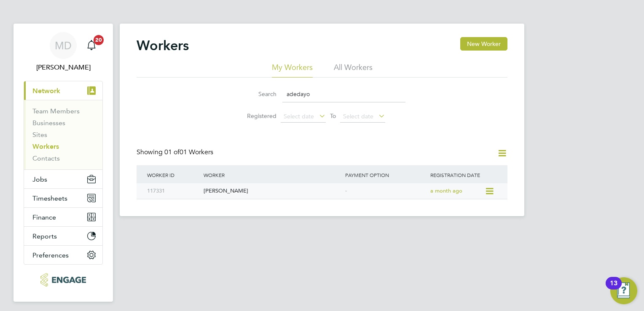 This screenshot has height=311, width=644. Describe the element at coordinates (176, 152) in the screenshot. I see `div: Showing` at that location.